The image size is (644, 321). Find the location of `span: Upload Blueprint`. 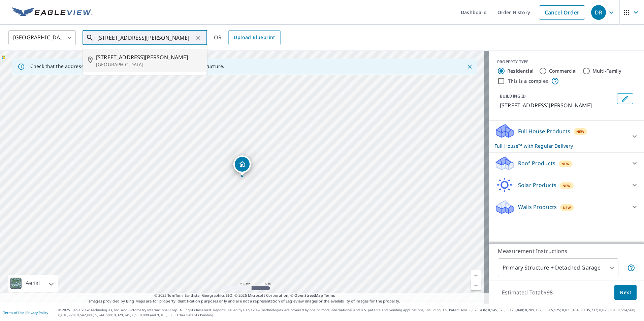

span: Upload Blueprint is located at coordinates (254, 37).